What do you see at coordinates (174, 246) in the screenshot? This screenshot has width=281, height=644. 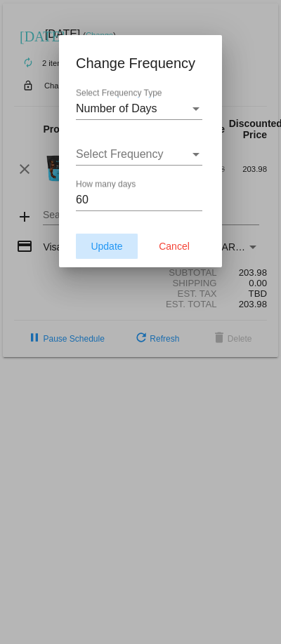 I see `span: Cancel` at bounding box center [174, 246].